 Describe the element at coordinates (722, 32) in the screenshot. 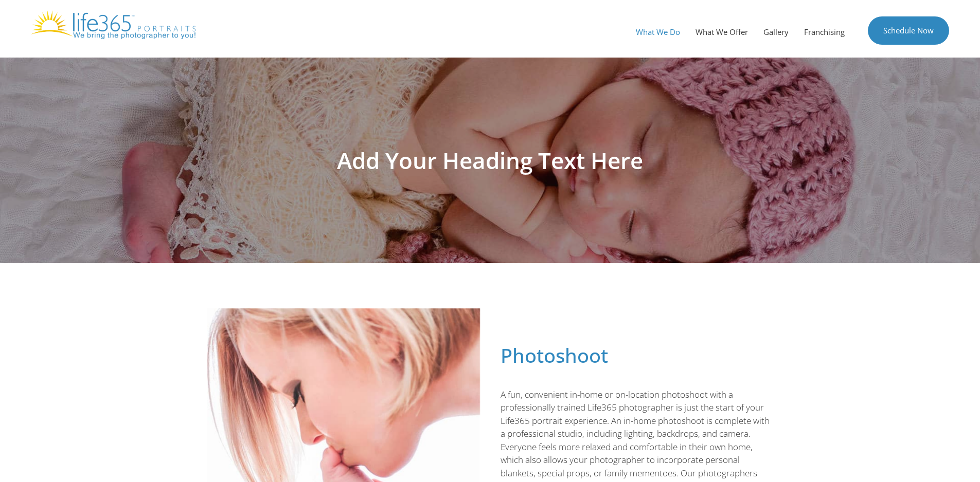

I see `a: What We Offer` at that location.